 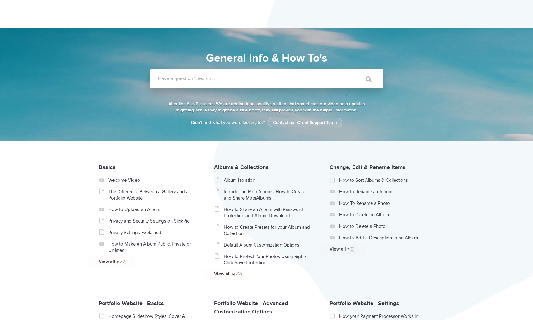 What do you see at coordinates (267, 259) in the screenshot?
I see `a: How to Protect Your Photos Using Right-Click Save Protection` at bounding box center [267, 259].